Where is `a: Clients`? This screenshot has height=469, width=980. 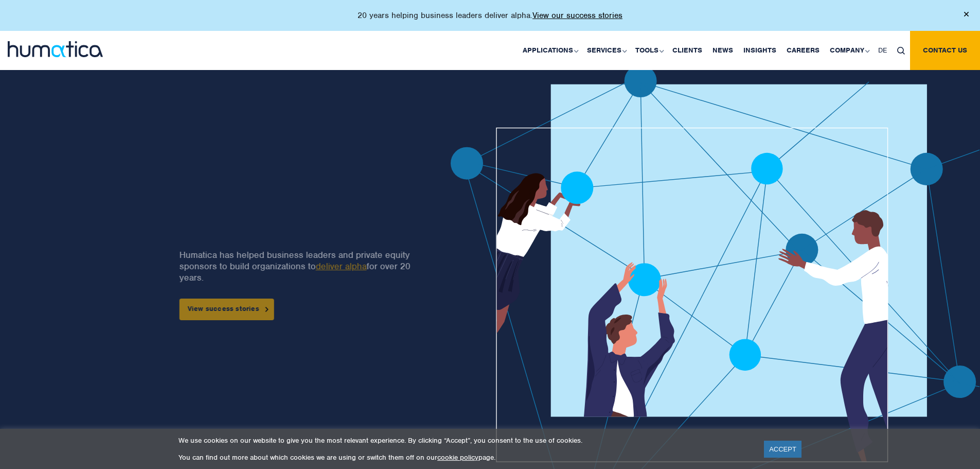 a: Clients is located at coordinates (687, 50).